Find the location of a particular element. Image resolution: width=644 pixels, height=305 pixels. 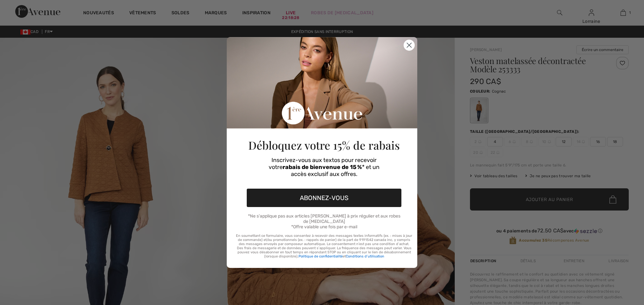

span: *Offre valable une fois par e-mail is located at coordinates (324, 227).